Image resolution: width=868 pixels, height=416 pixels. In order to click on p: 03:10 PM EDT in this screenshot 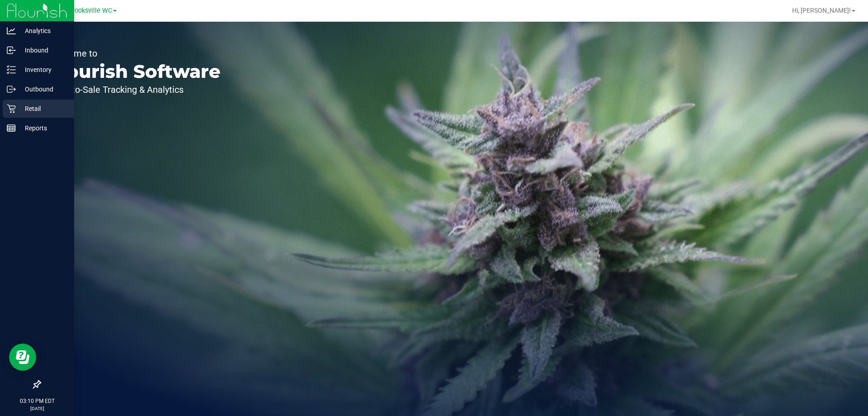, I will do `click(37, 401)`.